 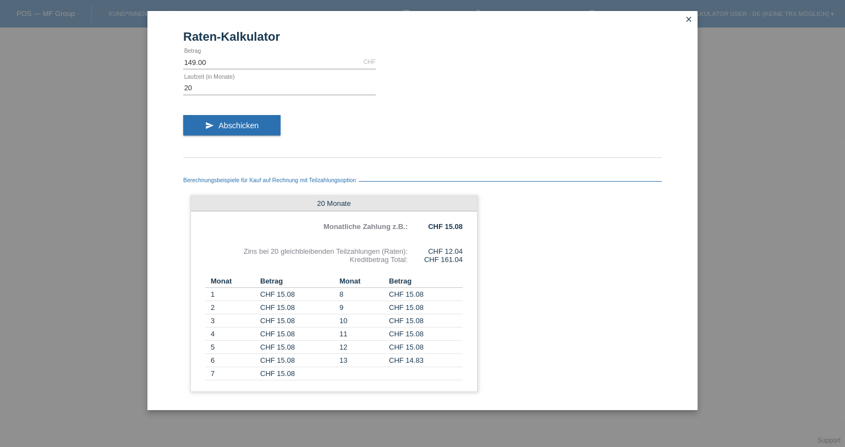 What do you see at coordinates (233, 308) in the screenshot?
I see `td: 2` at bounding box center [233, 308].